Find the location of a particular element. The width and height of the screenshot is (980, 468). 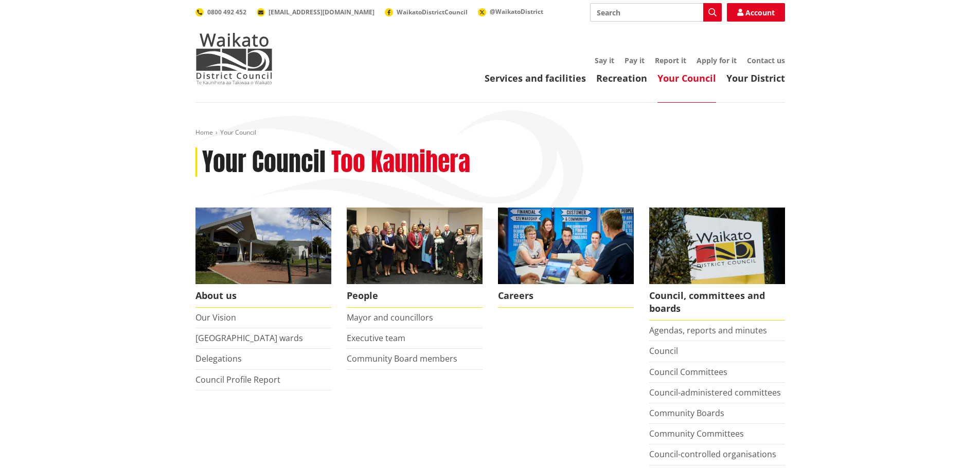

span: People is located at coordinates (414, 296).